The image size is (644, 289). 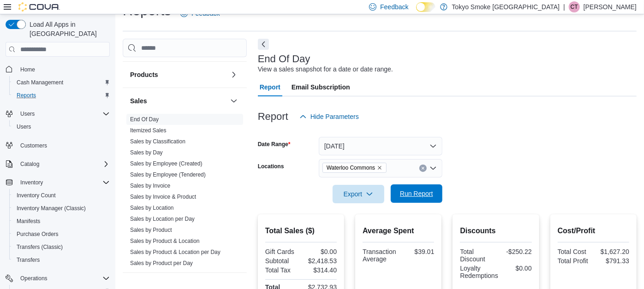 I want to click on a: Inventory Manager (Classic), so click(x=52, y=208).